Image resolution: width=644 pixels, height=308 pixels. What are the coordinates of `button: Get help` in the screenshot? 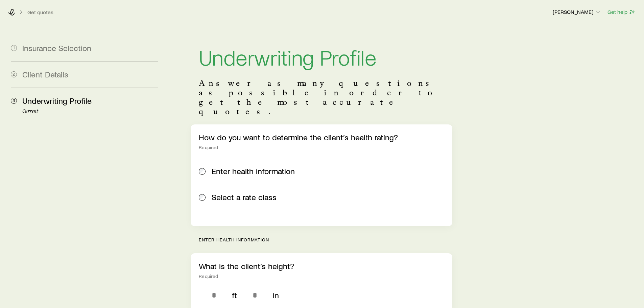 It's located at (621, 12).